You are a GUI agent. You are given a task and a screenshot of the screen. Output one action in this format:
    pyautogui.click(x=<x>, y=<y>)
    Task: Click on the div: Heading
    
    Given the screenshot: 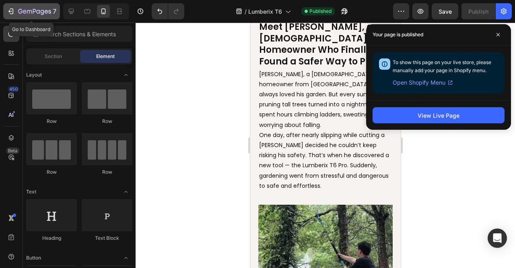 What is the action you would take?
    pyautogui.click(x=52, y=238)
    